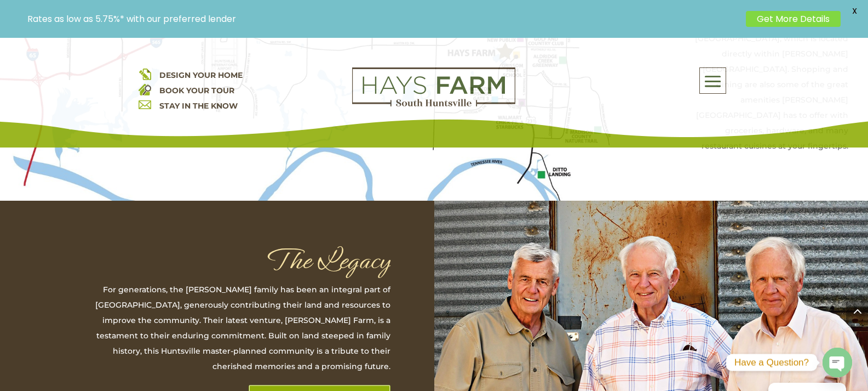  Describe the element at coordinates (145, 73) in the screenshot. I see `img: design your home` at that location.